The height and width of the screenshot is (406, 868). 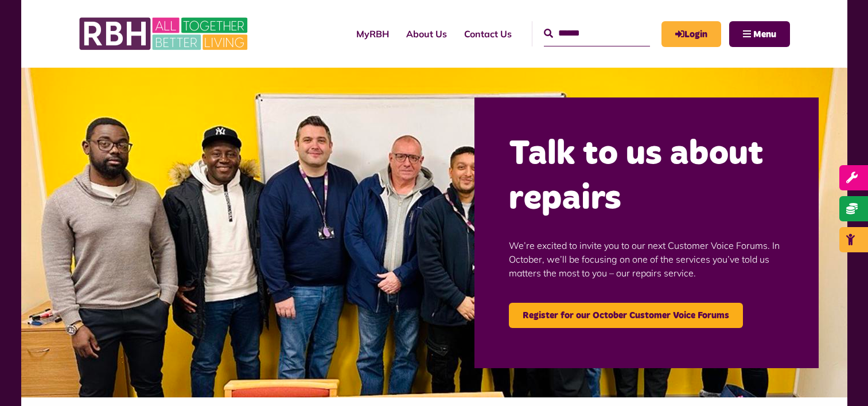 What do you see at coordinates (164, 34) in the screenshot?
I see `img: RBH` at bounding box center [164, 34].